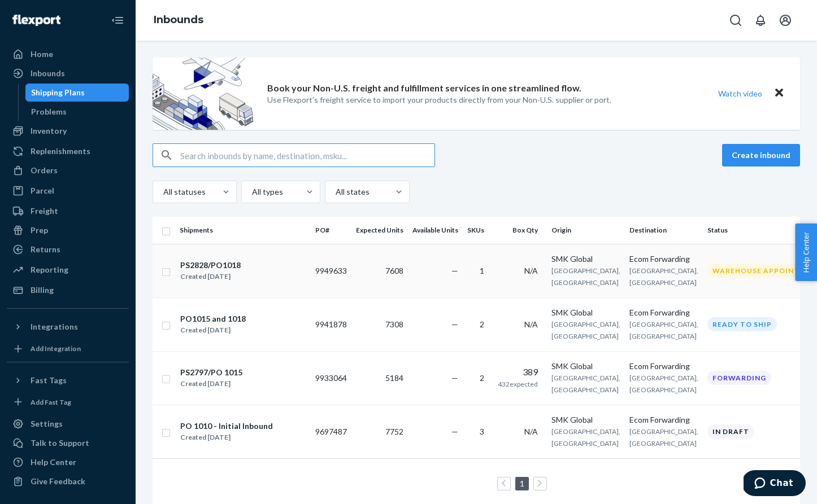  What do you see at coordinates (67, 402) in the screenshot?
I see `a: Add Fast Tag` at bounding box center [67, 402].